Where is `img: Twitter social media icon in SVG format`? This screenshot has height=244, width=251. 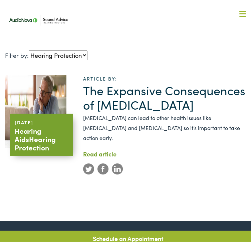 img: Twitter social media icon in SVG format is located at coordinates (89, 166).